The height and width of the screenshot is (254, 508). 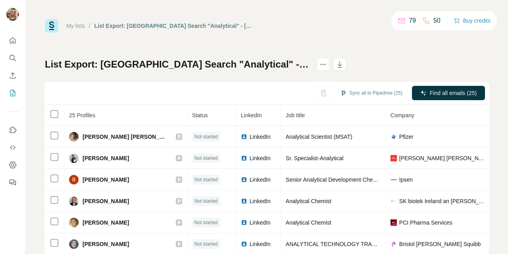 What do you see at coordinates (406, 137) in the screenshot?
I see `span: Pfizer` at bounding box center [406, 137].